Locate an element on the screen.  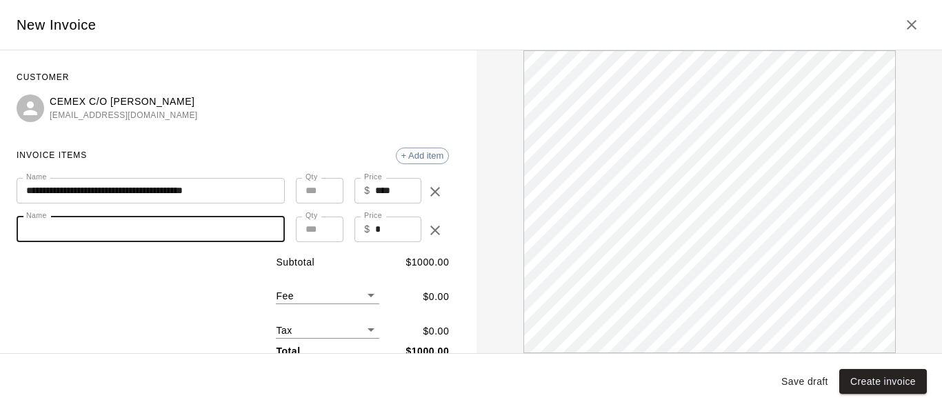
h5: New Invoice is located at coordinates (57, 25).